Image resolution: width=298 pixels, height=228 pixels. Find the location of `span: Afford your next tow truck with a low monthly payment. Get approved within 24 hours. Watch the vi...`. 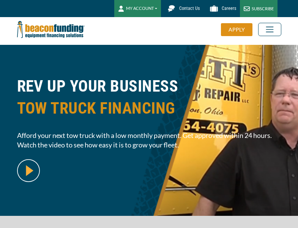

span: Afford your next tow truck with a low monthly payment. Get approved within 24 hours. Watch the vi... is located at coordinates (149, 140).